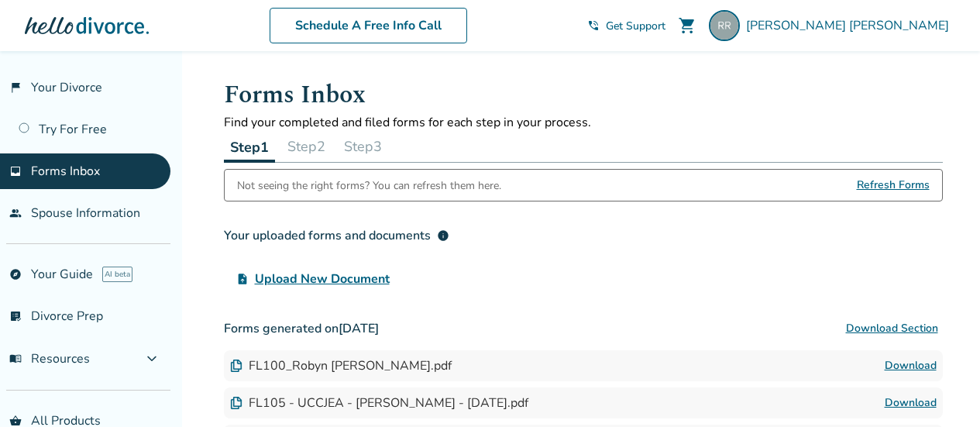 The image size is (980, 427). I want to click on span: expand_more, so click(152, 360).